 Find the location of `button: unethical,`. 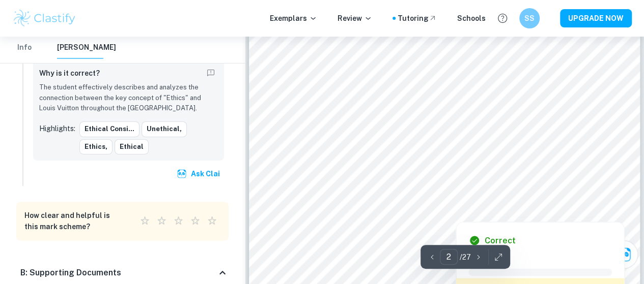

button: unethical, is located at coordinates (164, 129).